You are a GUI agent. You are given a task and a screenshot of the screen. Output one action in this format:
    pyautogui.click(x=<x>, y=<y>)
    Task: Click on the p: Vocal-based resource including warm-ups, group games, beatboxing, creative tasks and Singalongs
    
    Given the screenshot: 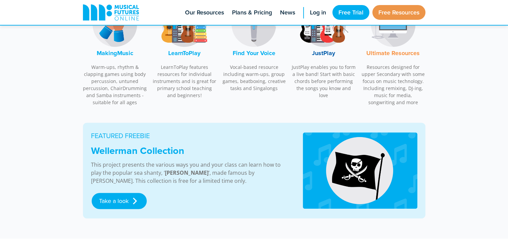 What is the action you would take?
    pyautogui.click(x=254, y=78)
    